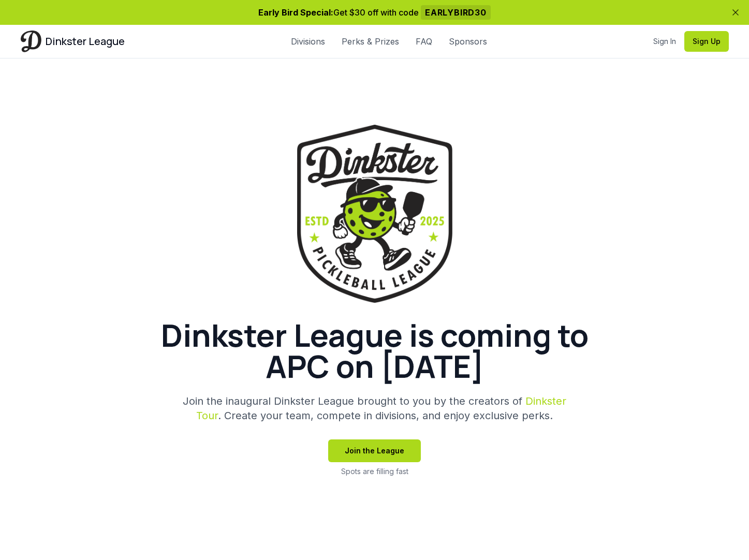 This screenshot has width=749, height=560. Describe the element at coordinates (468, 42) in the screenshot. I see `a: Sponsors` at that location.